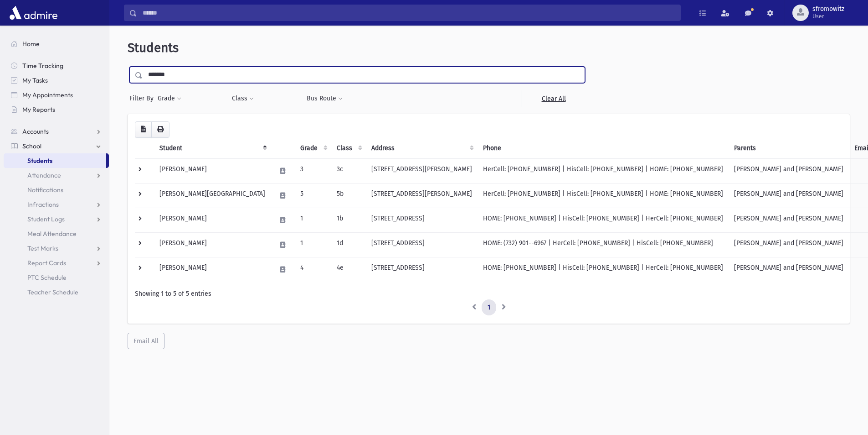 The height and width of the screenshot is (435, 868). Describe the element at coordinates (35, 81) in the screenshot. I see `span: My Tasks` at that location.